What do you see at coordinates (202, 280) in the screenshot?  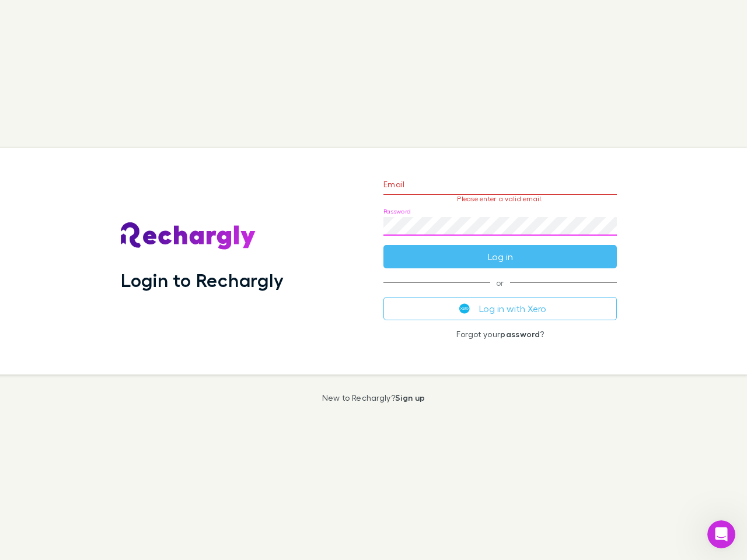 I see `h1: Login to Rechargly` at bounding box center [202, 280].